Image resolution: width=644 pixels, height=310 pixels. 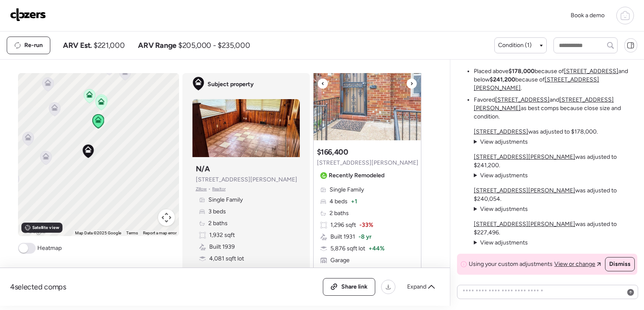 I want to click on span: Zillow, so click(x=202, y=189).